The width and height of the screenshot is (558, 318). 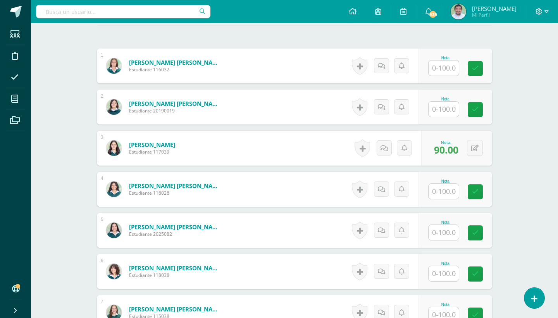 What do you see at coordinates (152, 151) in the screenshot?
I see `span: Estudiante 117039` at bounding box center [152, 151].